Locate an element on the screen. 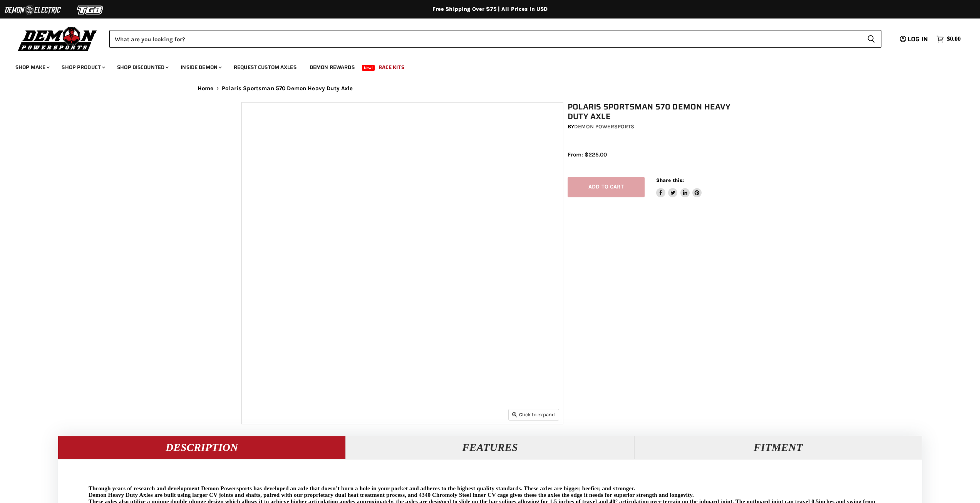 This screenshot has height=503, width=980. span: Share this: is located at coordinates (671, 180).